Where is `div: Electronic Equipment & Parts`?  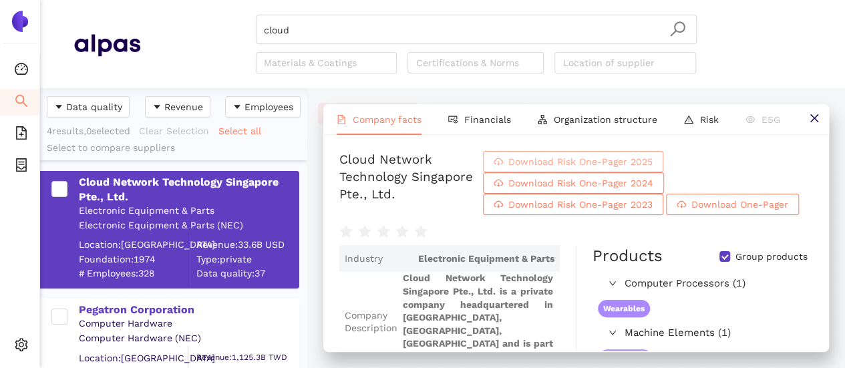 div: Electronic Equipment & Parts is located at coordinates (188, 211).